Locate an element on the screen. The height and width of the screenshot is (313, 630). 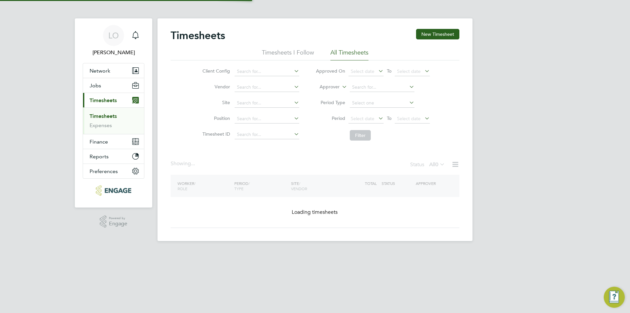
label: Vendor is located at coordinates (215, 87).